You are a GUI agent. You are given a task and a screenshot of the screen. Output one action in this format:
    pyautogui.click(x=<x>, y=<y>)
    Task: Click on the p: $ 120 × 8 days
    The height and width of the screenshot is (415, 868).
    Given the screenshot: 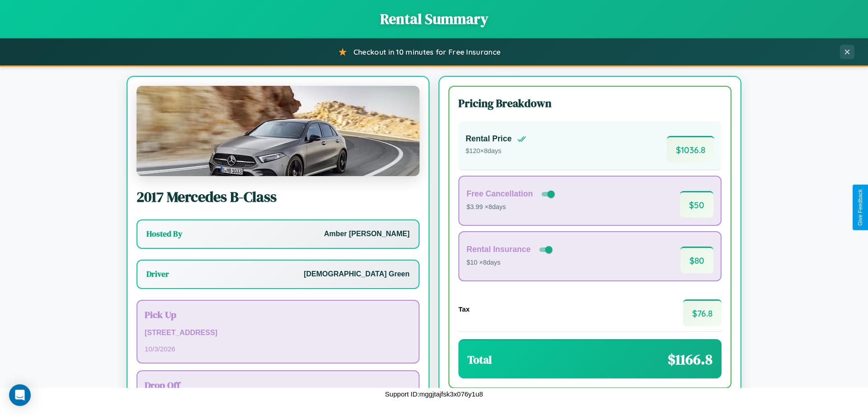 What is the action you would take?
    pyautogui.click(x=496, y=152)
    